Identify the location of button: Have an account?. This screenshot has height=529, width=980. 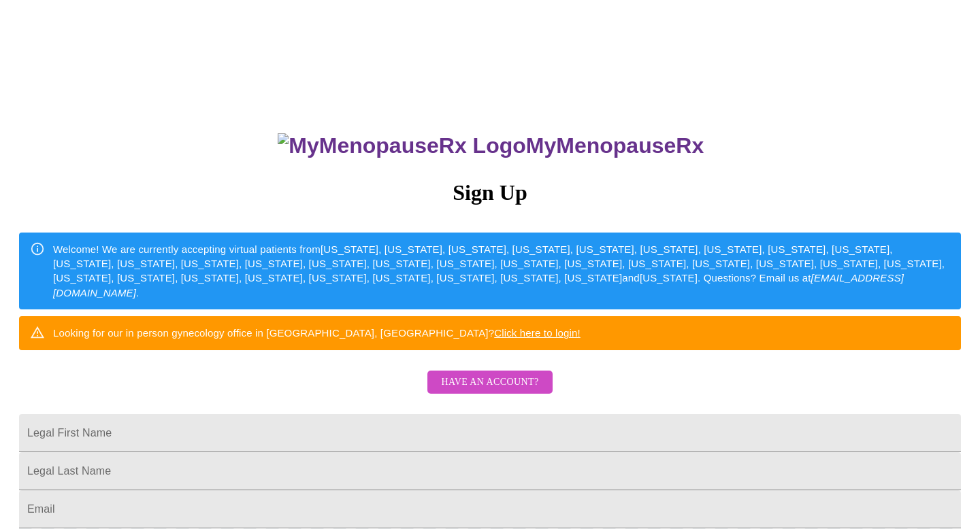
(490, 382).